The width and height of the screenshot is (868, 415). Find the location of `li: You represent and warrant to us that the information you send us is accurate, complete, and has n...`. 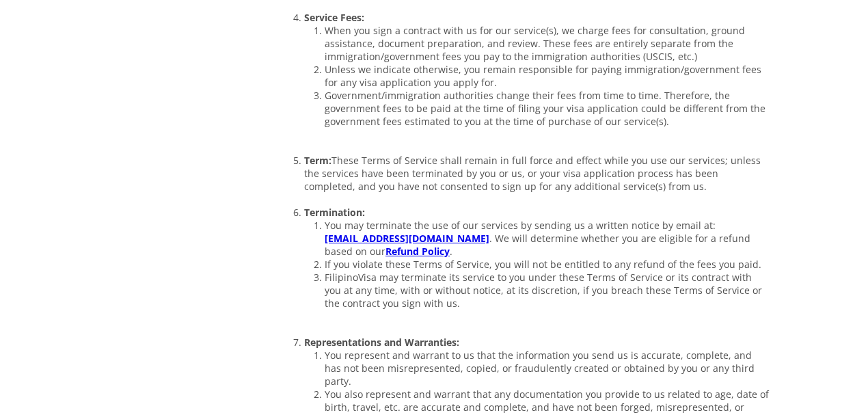

li: You represent and warrant to us that the information you send us is accurate, complete, and has n... is located at coordinates (547, 368).